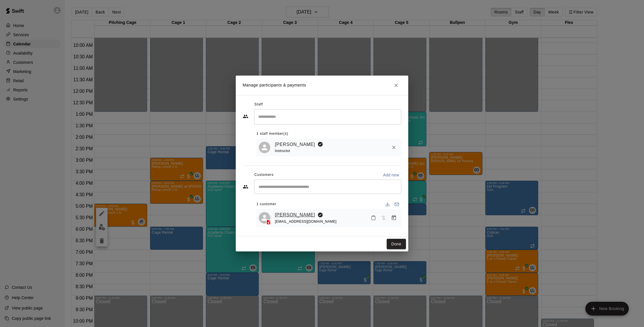  Describe the element at coordinates (245, 117) in the screenshot. I see `svg: Staff` at that location.